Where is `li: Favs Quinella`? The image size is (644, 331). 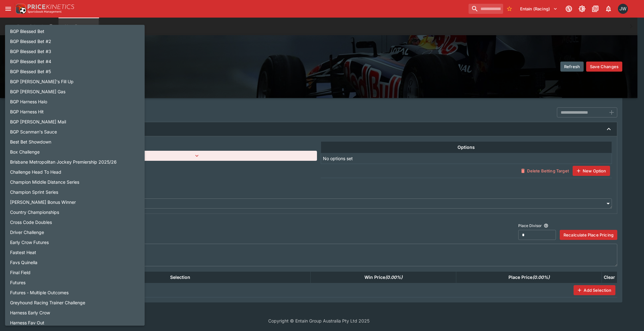
li: Favs Quinella is located at coordinates (75, 262).